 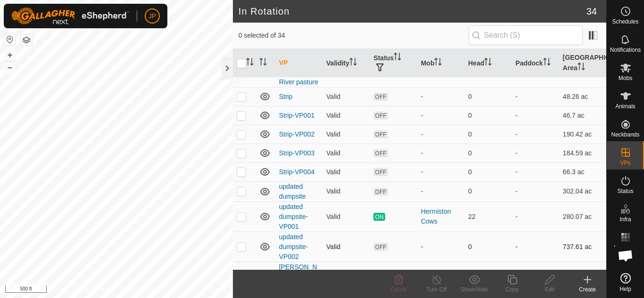 What do you see at coordinates (296, 153) in the screenshot?
I see `a: Strip-VP003` at bounding box center [296, 153].